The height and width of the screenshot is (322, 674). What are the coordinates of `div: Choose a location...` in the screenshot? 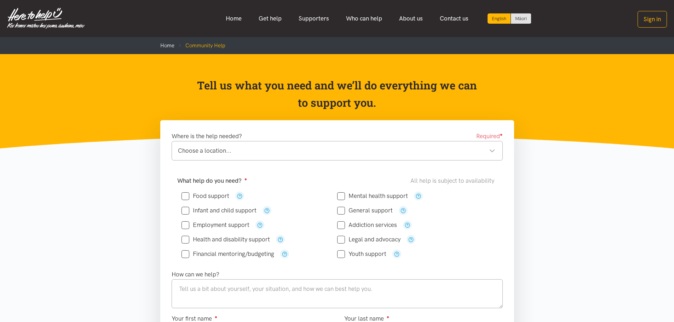 It's located at (337, 151).